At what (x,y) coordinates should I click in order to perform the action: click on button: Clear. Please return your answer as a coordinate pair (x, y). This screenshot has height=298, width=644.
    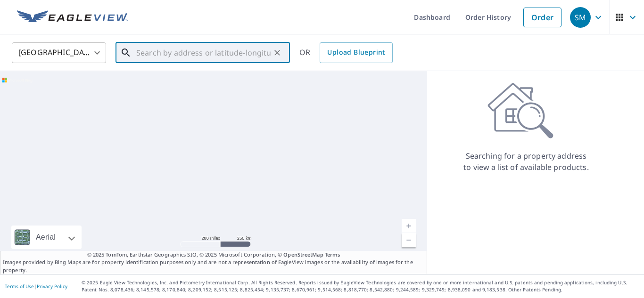
    Looking at the image, I should click on (277, 53).